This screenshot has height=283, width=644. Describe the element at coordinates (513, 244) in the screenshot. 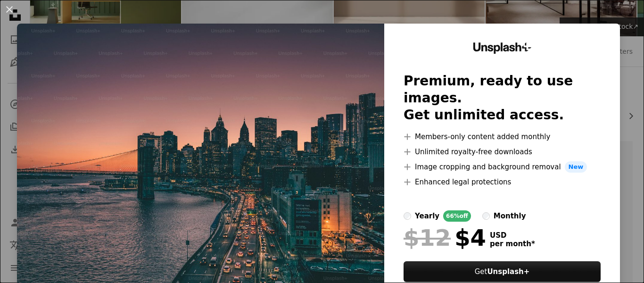

I see `span: per month *` at that location.